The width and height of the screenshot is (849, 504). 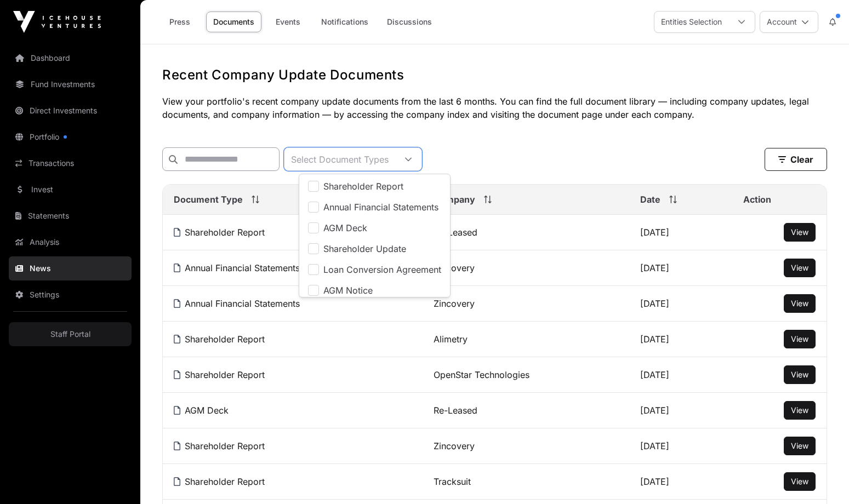 What do you see at coordinates (691, 22) in the screenshot?
I see `div: Entities Selection` at bounding box center [691, 22].